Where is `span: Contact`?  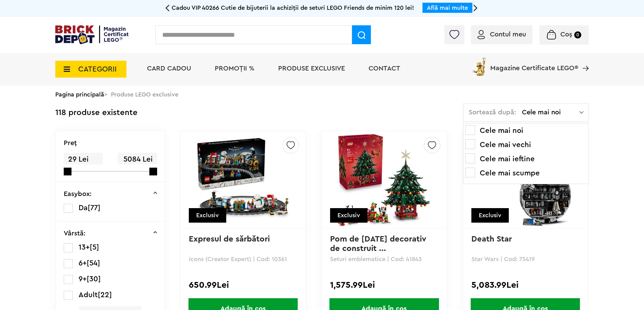 span: Contact is located at coordinates (384, 69).